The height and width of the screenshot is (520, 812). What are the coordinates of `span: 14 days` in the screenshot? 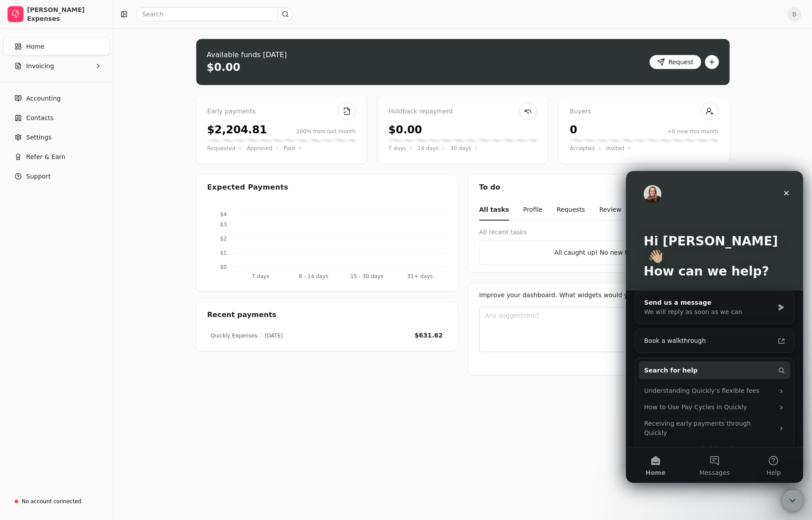 It's located at (428, 149).